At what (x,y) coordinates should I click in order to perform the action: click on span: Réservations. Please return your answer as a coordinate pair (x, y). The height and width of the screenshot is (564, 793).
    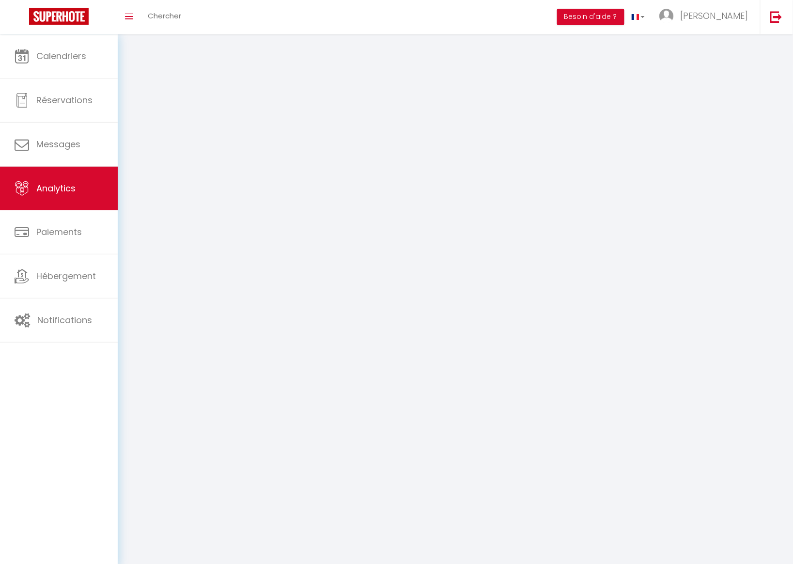
    Looking at the image, I should click on (64, 100).